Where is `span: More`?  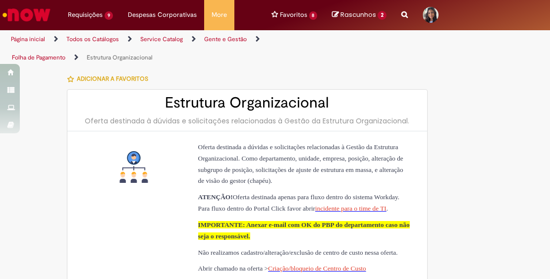
span: More is located at coordinates (219, 15).